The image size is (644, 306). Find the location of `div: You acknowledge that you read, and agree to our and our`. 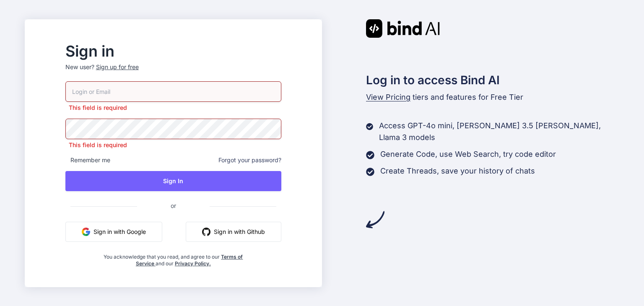

div: You acknowledge that you read, and agree to our and our is located at coordinates (174, 258).